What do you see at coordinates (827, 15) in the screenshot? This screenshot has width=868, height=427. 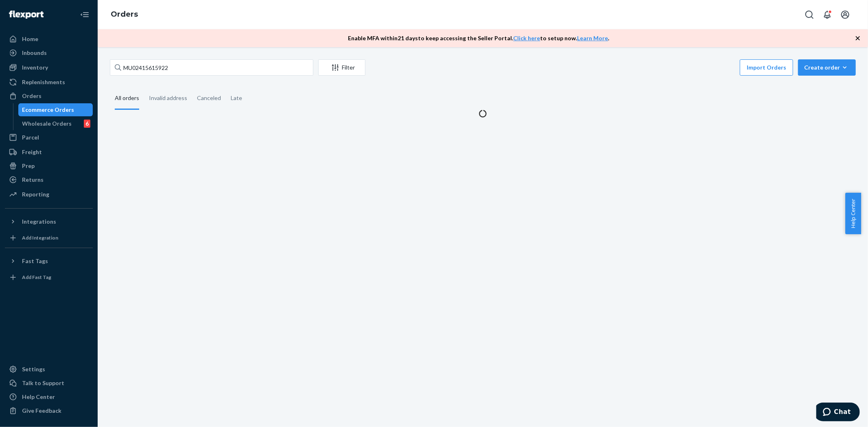 I see `button: Open notifications` at bounding box center [827, 15].